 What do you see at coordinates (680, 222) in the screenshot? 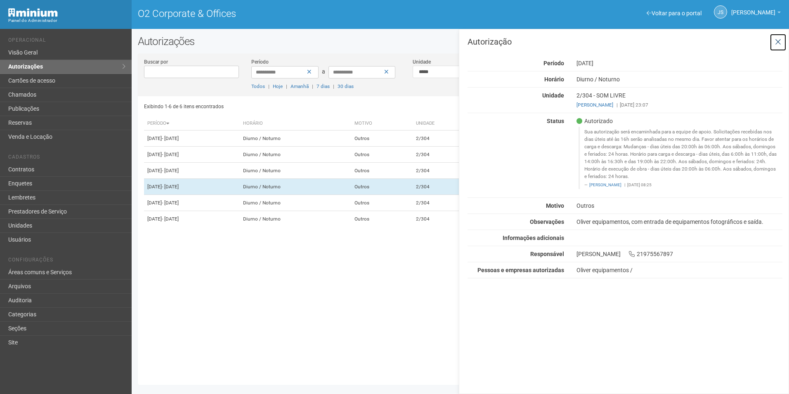
I see `div: Oliver equipamentos, com entrada de equipamentos fotográficos e saída.` at bounding box center [680, 222].